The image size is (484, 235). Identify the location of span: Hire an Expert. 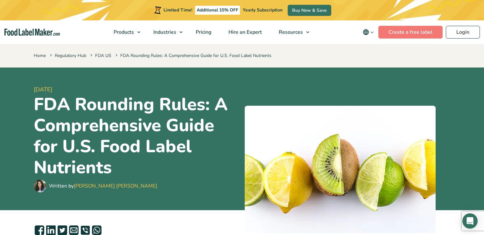
(245, 32).